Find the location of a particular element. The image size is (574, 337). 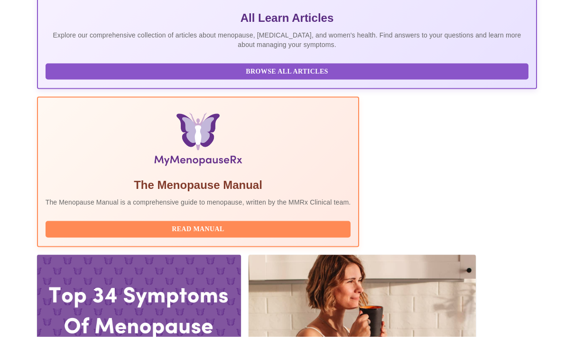

span: Browse All Articles is located at coordinates (287, 72).